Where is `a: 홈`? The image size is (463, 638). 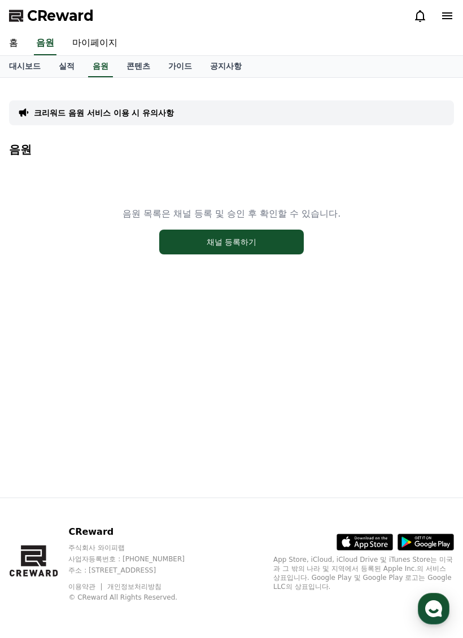
a: 홈 is located at coordinates (39, 372).